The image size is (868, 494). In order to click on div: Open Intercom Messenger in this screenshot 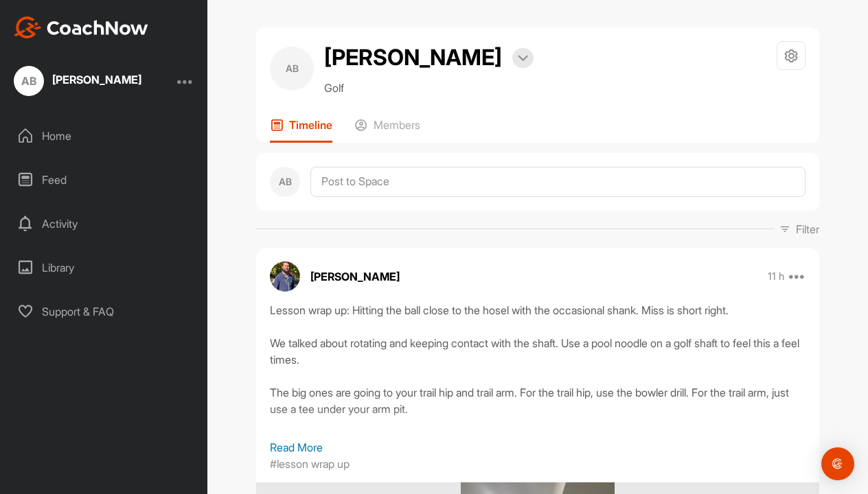, I will do `click(838, 464)`.